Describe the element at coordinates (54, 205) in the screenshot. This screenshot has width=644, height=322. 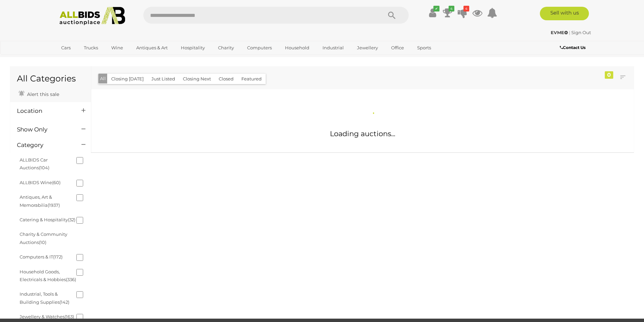
I see `span: (1937)` at that location.